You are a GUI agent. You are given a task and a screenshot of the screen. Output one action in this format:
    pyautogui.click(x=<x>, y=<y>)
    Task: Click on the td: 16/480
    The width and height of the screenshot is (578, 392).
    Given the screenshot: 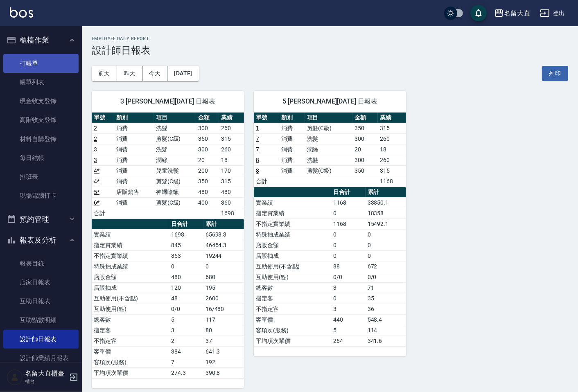 What is the action you would take?
    pyautogui.click(x=223, y=309)
    